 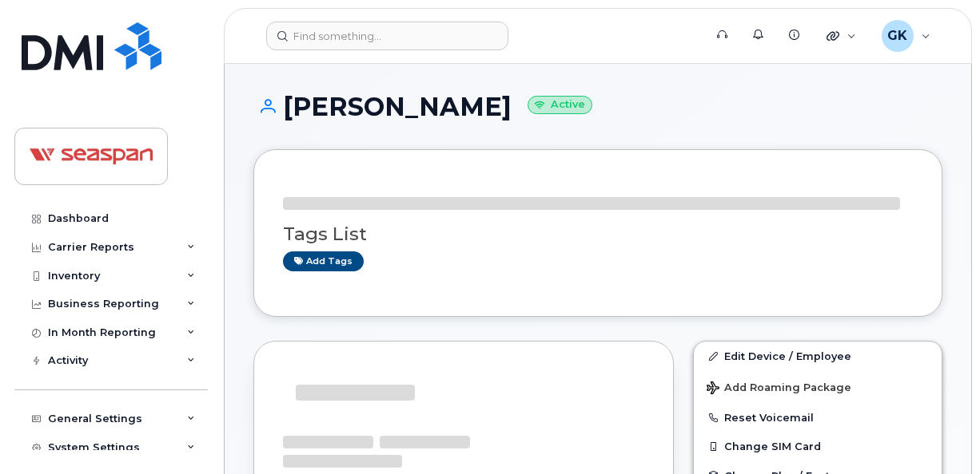 What do you see at coordinates (778, 389) in the screenshot?
I see `span: Add Roaming Package` at bounding box center [778, 389].